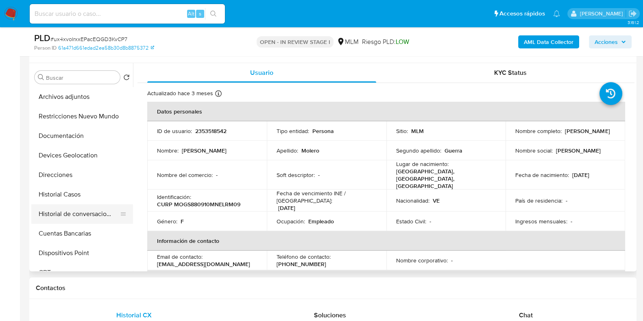  Describe the element at coordinates (386, 280) in the screenshot. I see `th: Verificación y cumplimiento` at that location.